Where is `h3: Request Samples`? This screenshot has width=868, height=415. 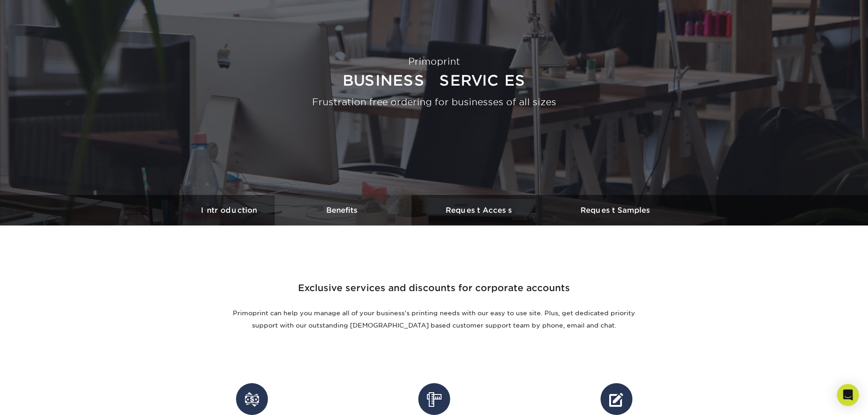 h3: Request Samples is located at coordinates (616, 210).